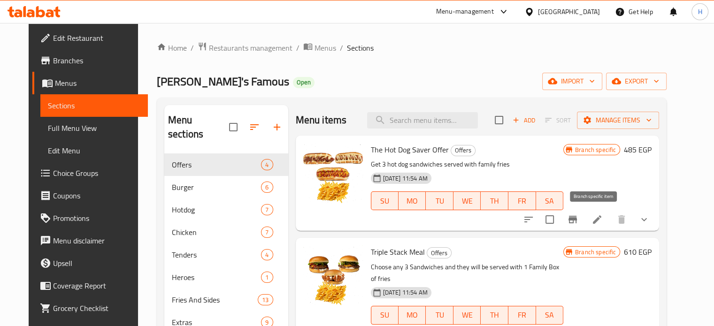 This screenshot has height=326, width=714. Describe the element at coordinates (216, 277) in the screenshot. I see `span: Heroes` at that location.